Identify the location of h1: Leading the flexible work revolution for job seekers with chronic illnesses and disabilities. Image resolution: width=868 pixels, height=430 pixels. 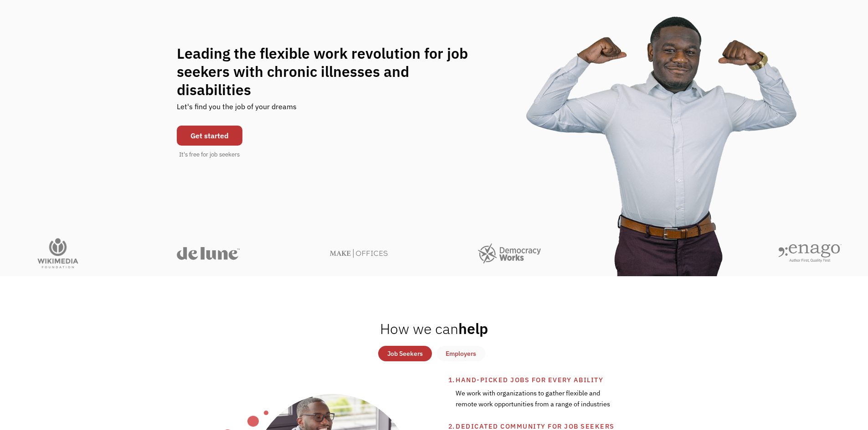
(331, 72).